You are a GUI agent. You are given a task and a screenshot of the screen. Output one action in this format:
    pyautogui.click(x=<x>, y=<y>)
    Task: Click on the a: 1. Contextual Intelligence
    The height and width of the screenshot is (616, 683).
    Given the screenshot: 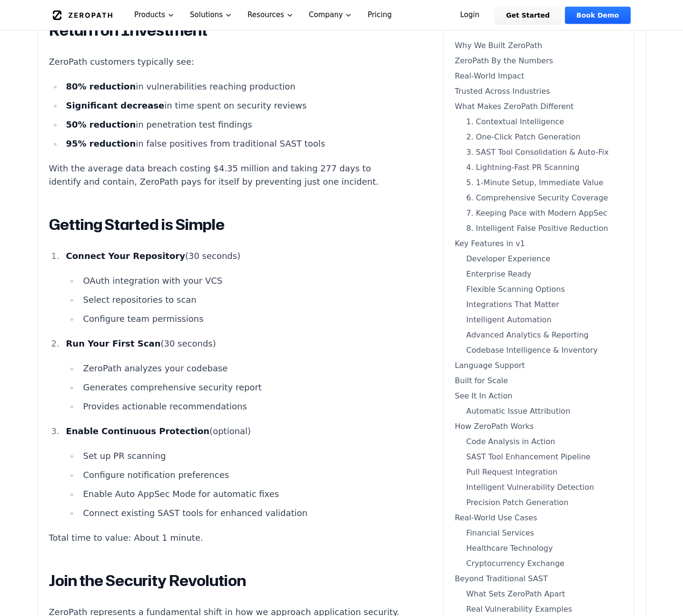 What is the action you would take?
    pyautogui.click(x=539, y=122)
    